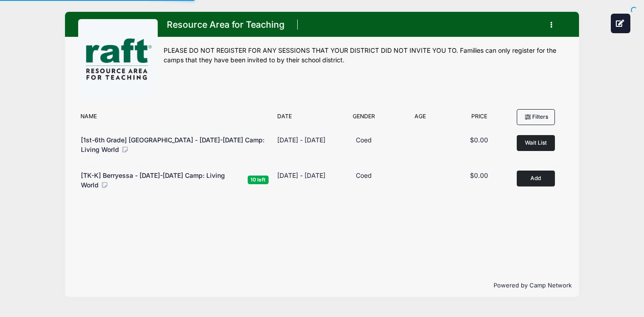 This screenshot has height=317, width=644. I want to click on img: logo, so click(118, 59).